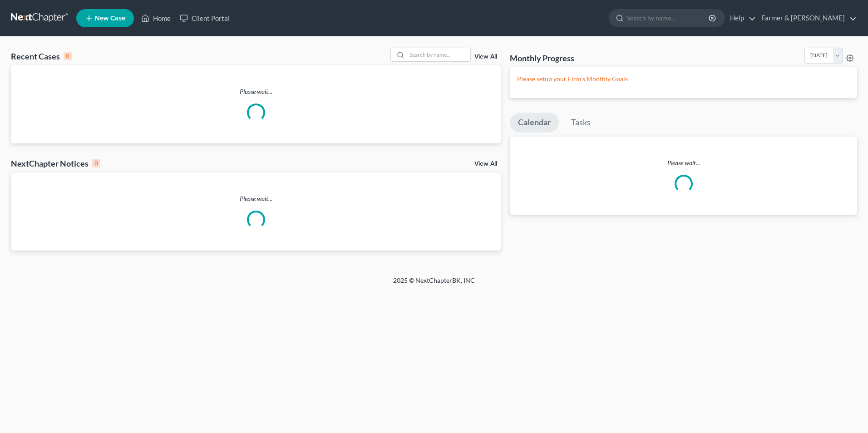 This screenshot has width=868, height=433. Describe the element at coordinates (684, 79) in the screenshot. I see `p: Please setup your Firm's Monthly Goals` at that location.